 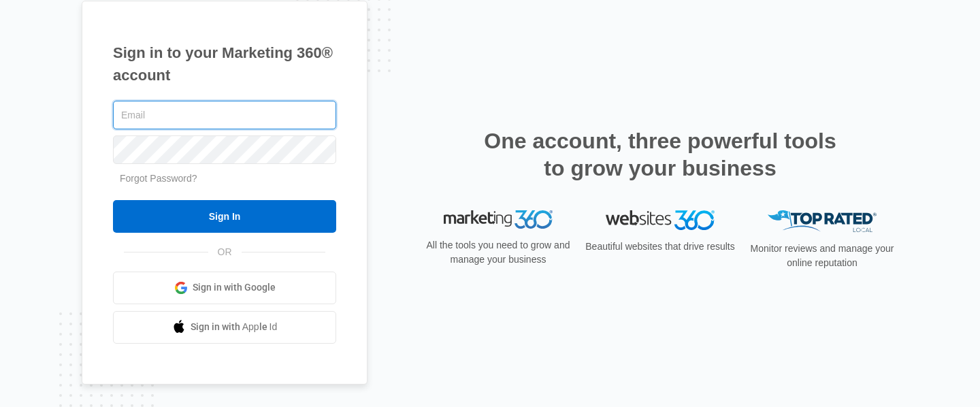 What do you see at coordinates (661, 220) in the screenshot?
I see `img: Websites 360` at bounding box center [661, 220].